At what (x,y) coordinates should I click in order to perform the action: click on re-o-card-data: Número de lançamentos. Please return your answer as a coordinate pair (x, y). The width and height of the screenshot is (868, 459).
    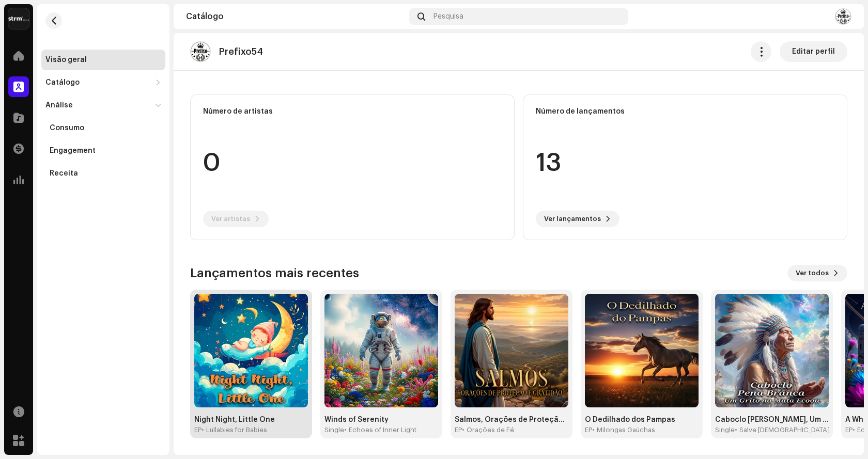
    Looking at the image, I should click on (685, 168).